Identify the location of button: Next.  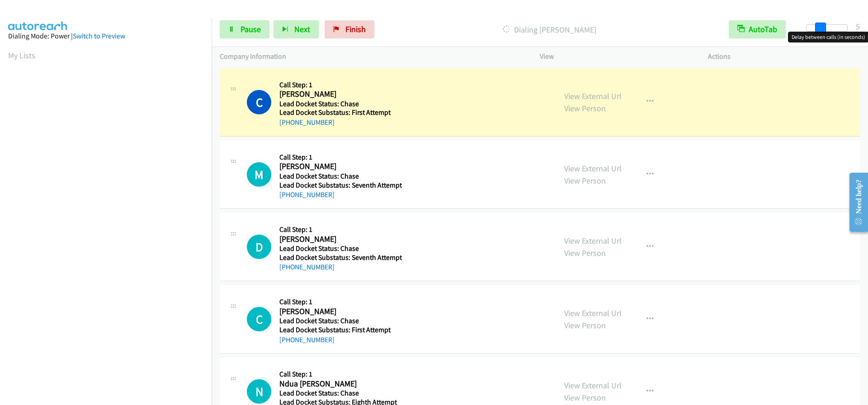
(296, 29).